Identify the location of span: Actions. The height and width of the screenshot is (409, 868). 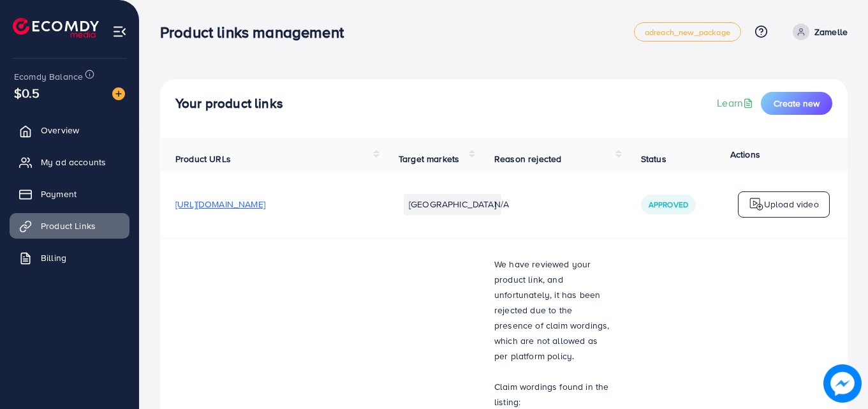
(745, 154).